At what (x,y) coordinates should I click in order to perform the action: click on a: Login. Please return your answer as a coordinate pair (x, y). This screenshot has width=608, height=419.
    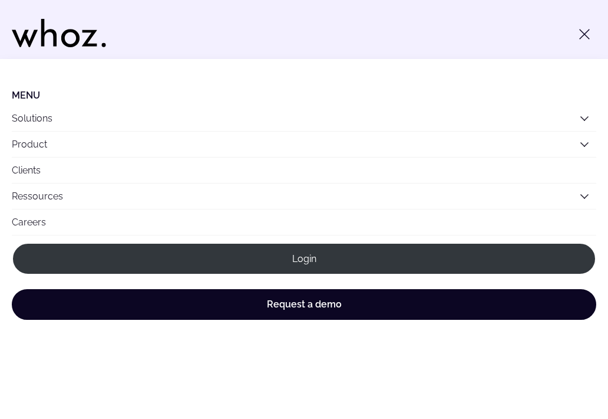
    Looking at the image, I should click on (304, 258).